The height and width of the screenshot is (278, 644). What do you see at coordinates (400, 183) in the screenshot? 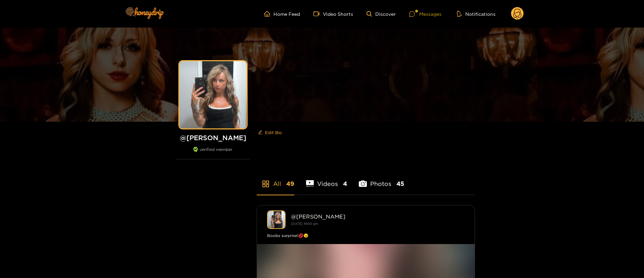
I see `span: 45` at bounding box center [400, 183].